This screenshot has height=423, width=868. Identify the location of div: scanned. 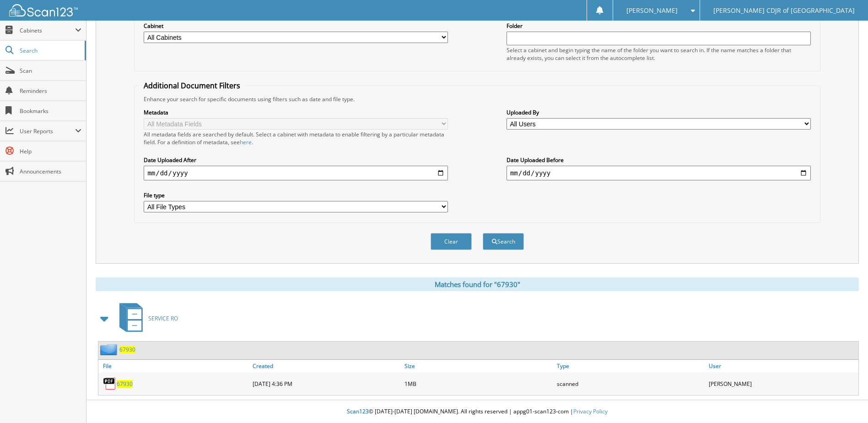
(631, 384).